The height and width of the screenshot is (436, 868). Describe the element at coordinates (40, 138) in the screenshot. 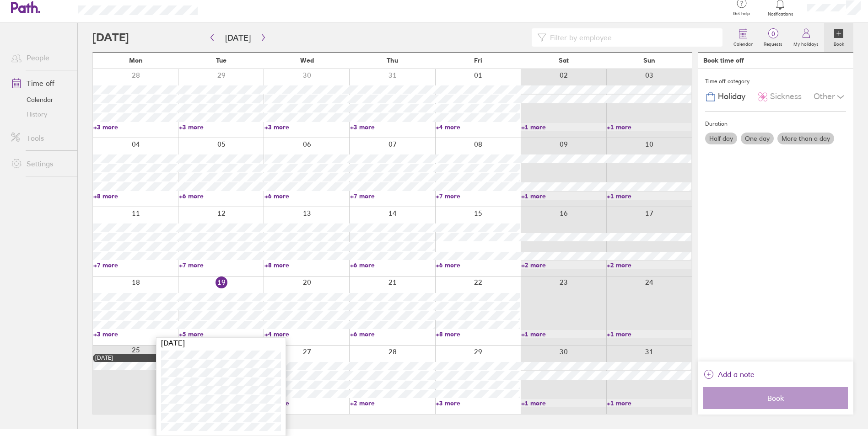

I see `a: Tools` at that location.